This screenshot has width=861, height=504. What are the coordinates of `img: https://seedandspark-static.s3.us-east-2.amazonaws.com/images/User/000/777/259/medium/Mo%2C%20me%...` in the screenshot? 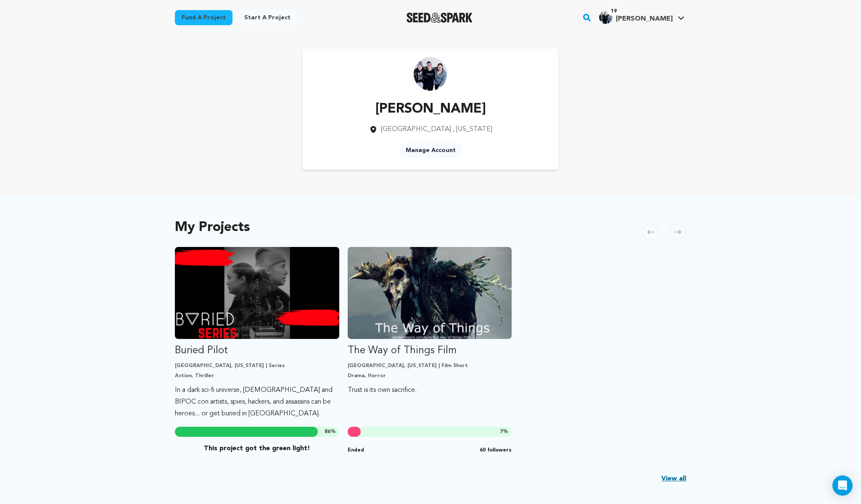 It's located at (431, 74).